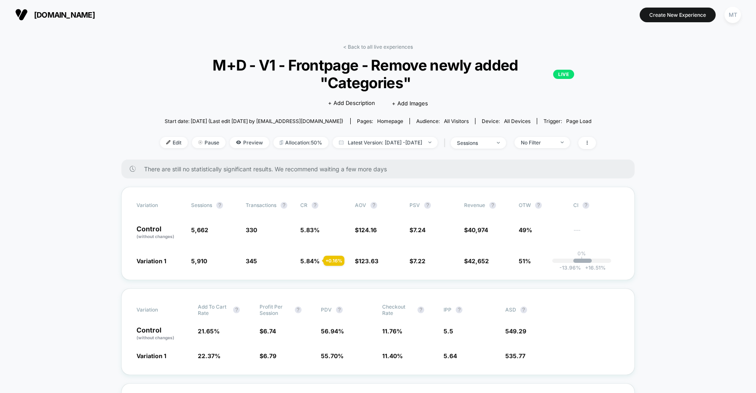 The width and height of the screenshot is (756, 393). What do you see at coordinates (21, 15) in the screenshot?
I see `img: Visually logo` at bounding box center [21, 15].